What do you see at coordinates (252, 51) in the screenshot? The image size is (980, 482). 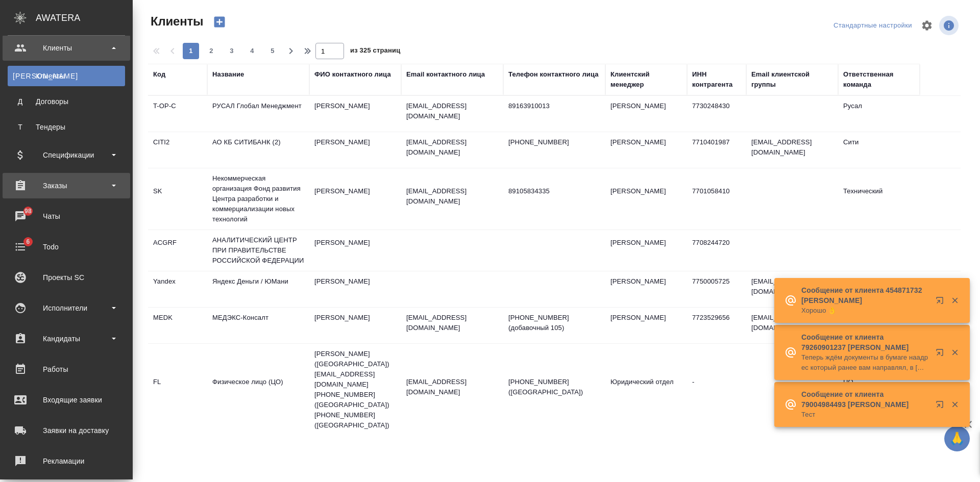 I see `span: 4` at bounding box center [252, 51].